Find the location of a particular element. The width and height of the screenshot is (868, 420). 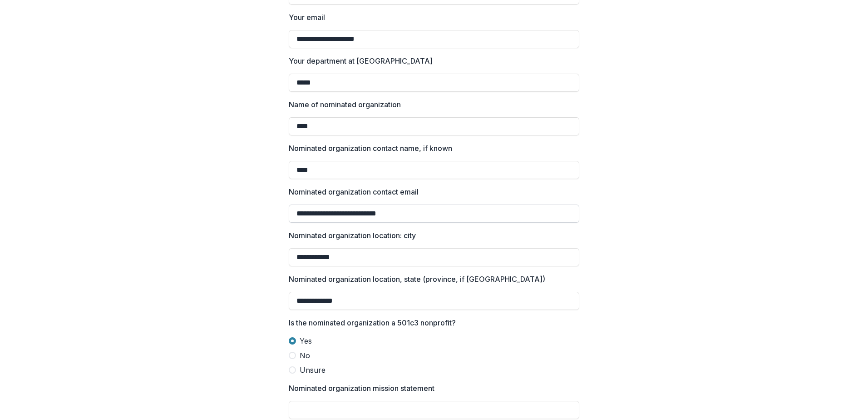

p: Nominated organization location: city is located at coordinates (352, 236).